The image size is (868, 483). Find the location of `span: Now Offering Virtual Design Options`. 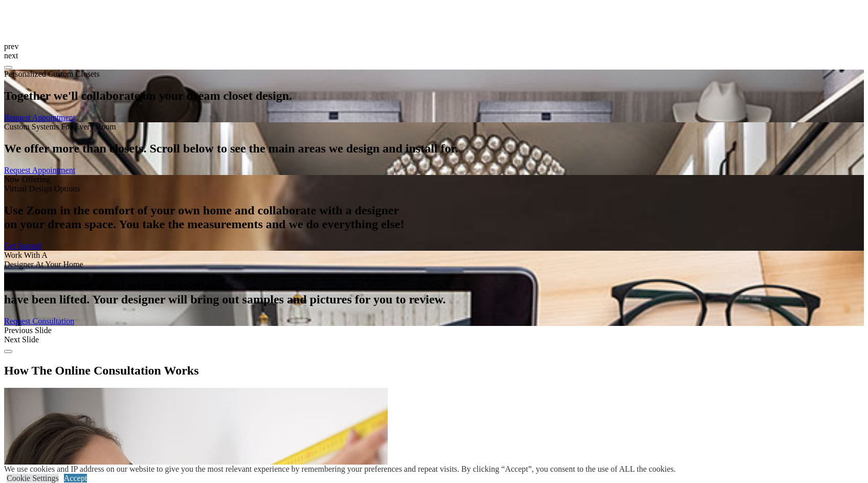

span: Now Offering Virtual Design Options is located at coordinates (42, 184).